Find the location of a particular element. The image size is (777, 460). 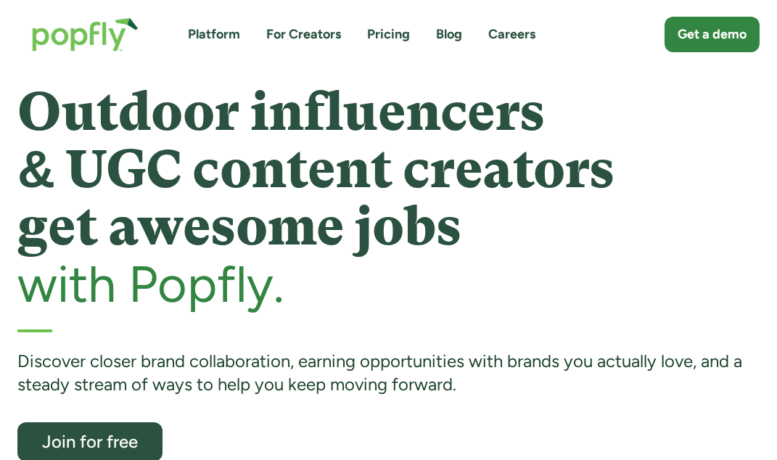

a: Blog is located at coordinates (449, 34).